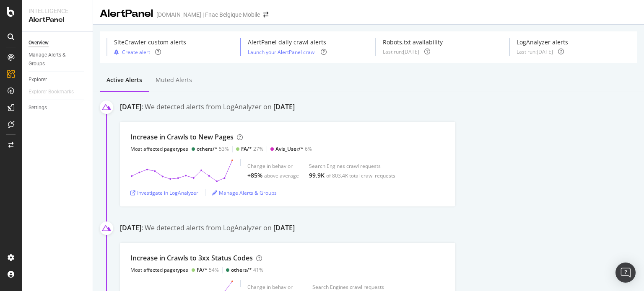  What do you see at coordinates (164, 193) in the screenshot?
I see `a: Investigate in LogAnalyzer` at bounding box center [164, 193].